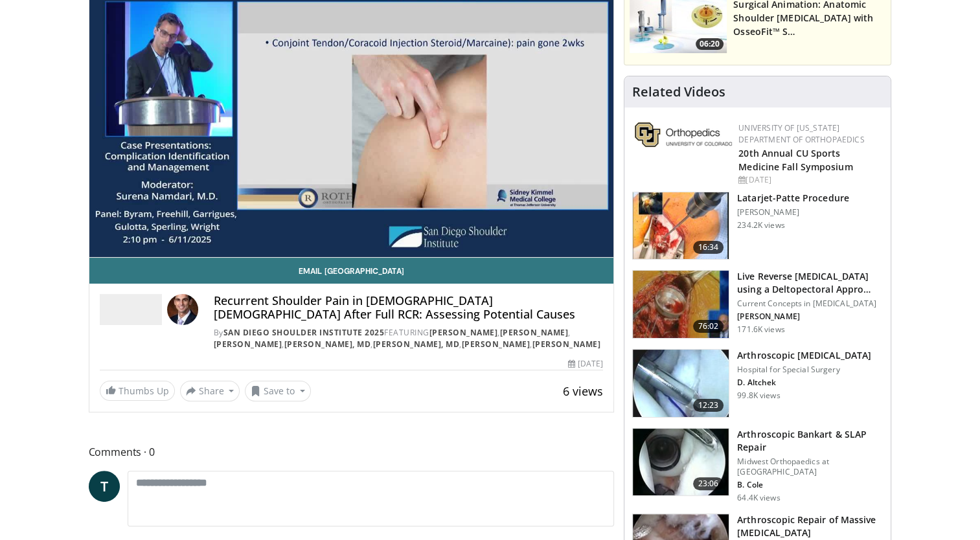 Image resolution: width=980 pixels, height=540 pixels. I want to click on a: San Diego Shoulder Institute 2025, so click(304, 332).